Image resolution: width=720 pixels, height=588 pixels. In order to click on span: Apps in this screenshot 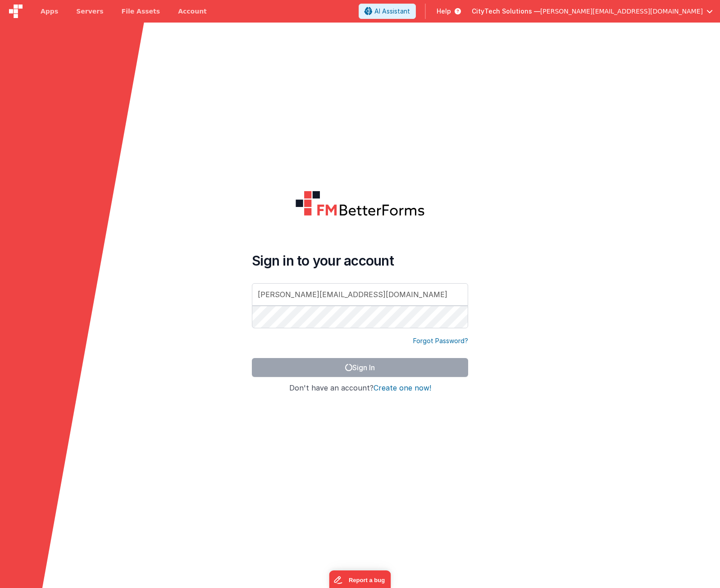, I will do `click(49, 11)`.